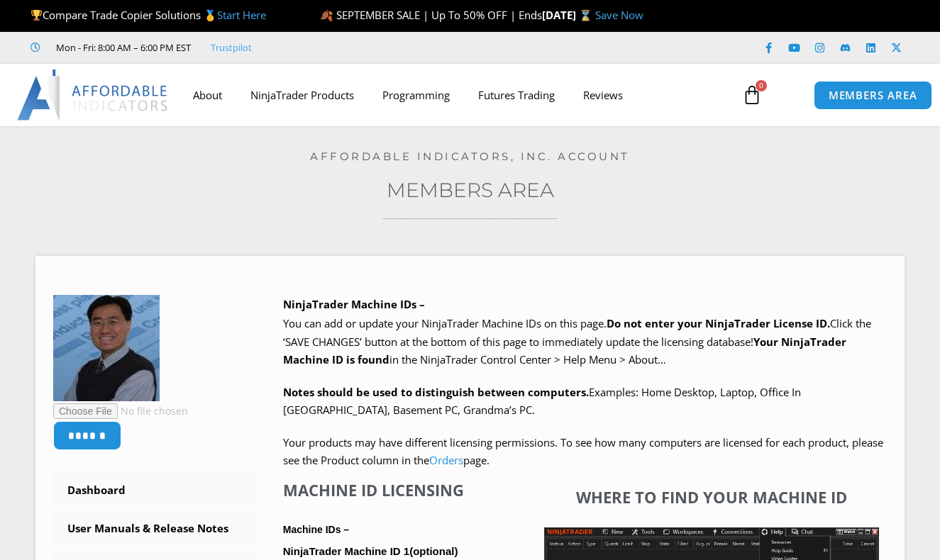 The image size is (940, 560). I want to click on nav: Menu, so click(456, 95).